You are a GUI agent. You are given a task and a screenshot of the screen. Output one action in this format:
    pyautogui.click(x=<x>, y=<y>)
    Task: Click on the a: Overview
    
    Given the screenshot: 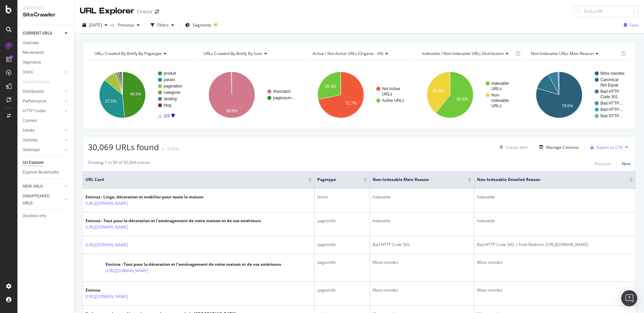 What is the action you would take?
    pyautogui.click(x=46, y=43)
    